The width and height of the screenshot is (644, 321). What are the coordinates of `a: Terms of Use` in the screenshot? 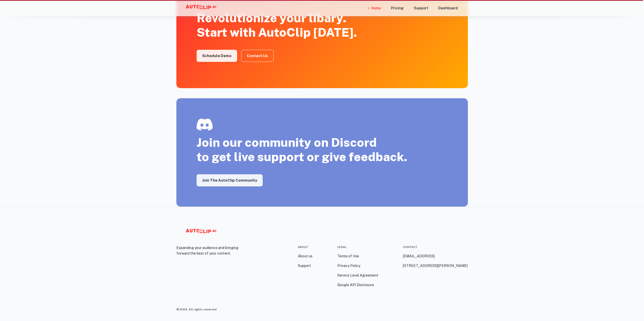 It's located at (348, 256).